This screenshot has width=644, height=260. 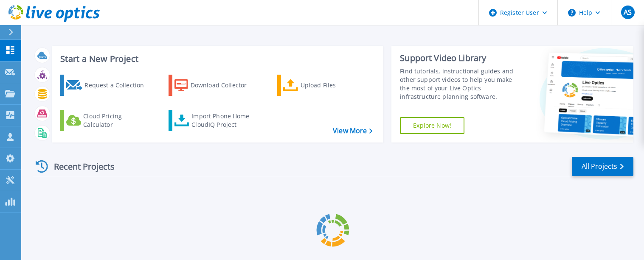 I want to click on div: Import Phone Home CloudIQ Project, so click(x=225, y=120).